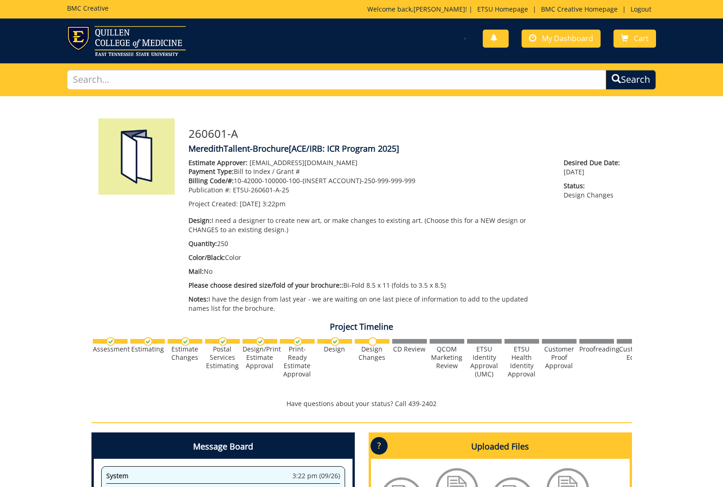  I want to click on img: Product featured image, so click(136, 156).